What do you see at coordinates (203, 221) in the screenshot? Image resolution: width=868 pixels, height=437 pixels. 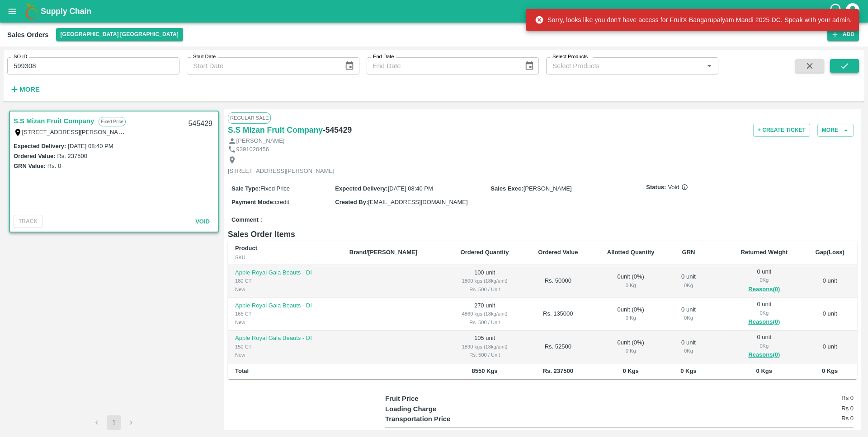 I see `span: Void` at bounding box center [203, 221].